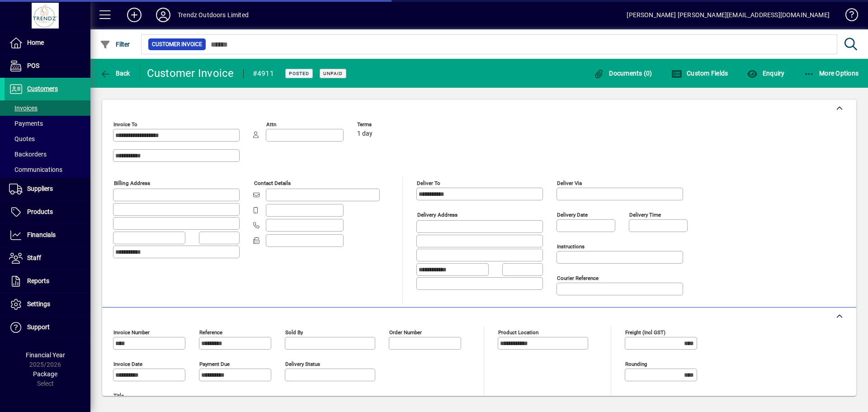  Describe the element at coordinates (429, 183) in the screenshot. I see `mat-label: Deliver To` at that location.